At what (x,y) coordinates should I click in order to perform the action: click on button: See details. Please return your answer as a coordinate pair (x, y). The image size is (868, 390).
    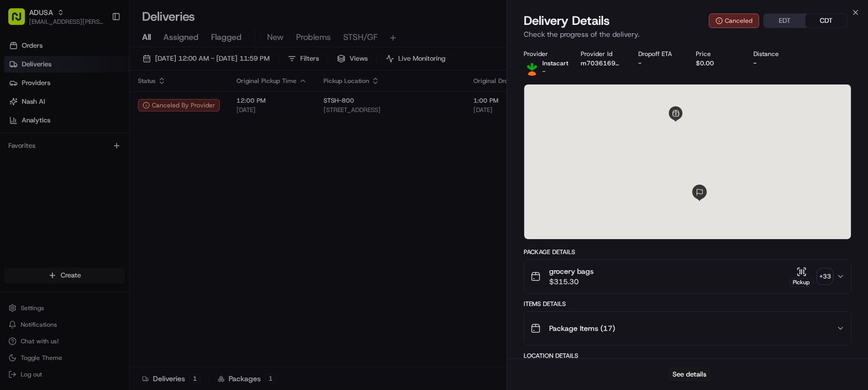
    Looking at the image, I should click on (689, 374).